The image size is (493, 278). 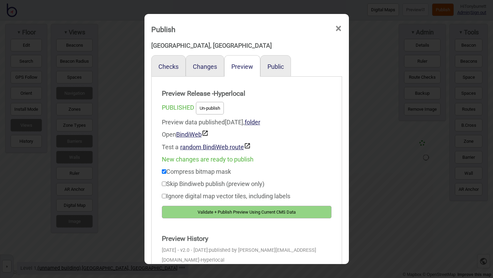 What do you see at coordinates (247, 147) in the screenshot?
I see `div: Test a` at bounding box center [247, 147].